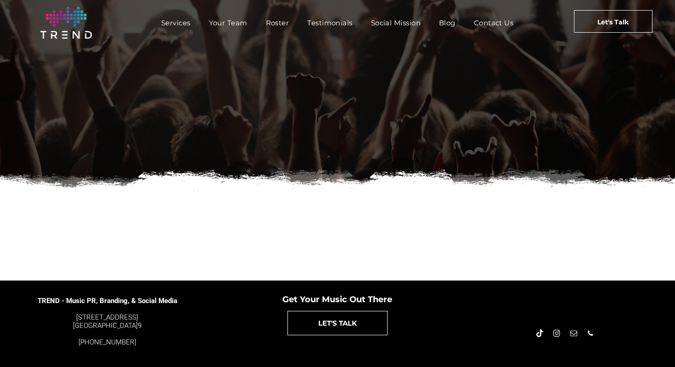 This screenshot has width=675, height=367. What do you see at coordinates (652, 345) in the screenshot?
I see `div: Chat Widget` at bounding box center [652, 345].